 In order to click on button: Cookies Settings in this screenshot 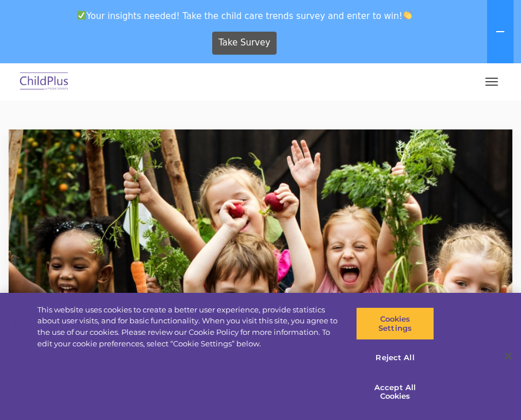, I will do `click(395, 323)`.